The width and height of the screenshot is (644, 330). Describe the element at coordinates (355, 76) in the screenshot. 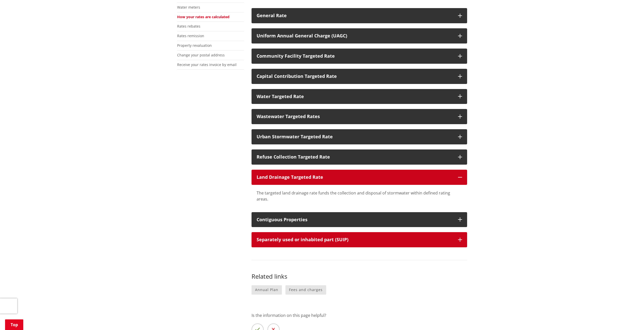

I see `div: Capital Contribution Targeted Rate` at that location.